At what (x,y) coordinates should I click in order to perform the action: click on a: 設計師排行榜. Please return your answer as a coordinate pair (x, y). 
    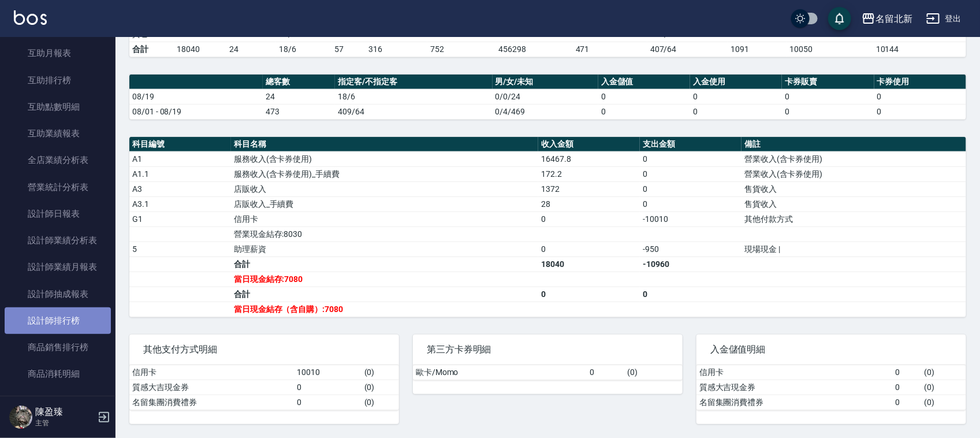
    Looking at the image, I should click on (58, 321).